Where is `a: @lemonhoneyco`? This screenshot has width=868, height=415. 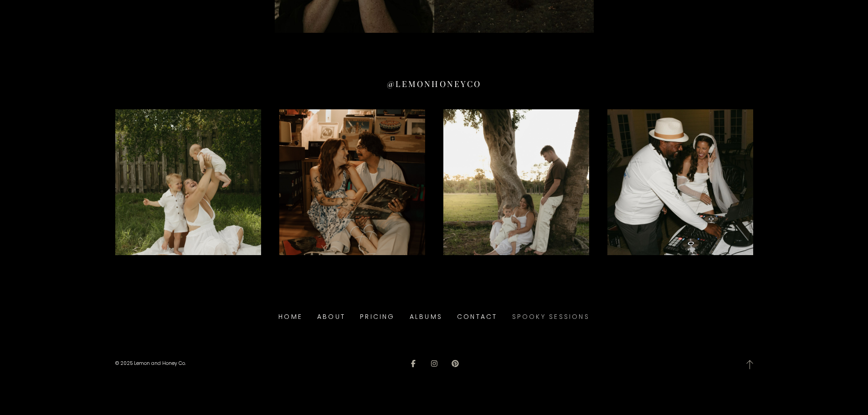 a: @lemonhoneyco is located at coordinates (434, 86).